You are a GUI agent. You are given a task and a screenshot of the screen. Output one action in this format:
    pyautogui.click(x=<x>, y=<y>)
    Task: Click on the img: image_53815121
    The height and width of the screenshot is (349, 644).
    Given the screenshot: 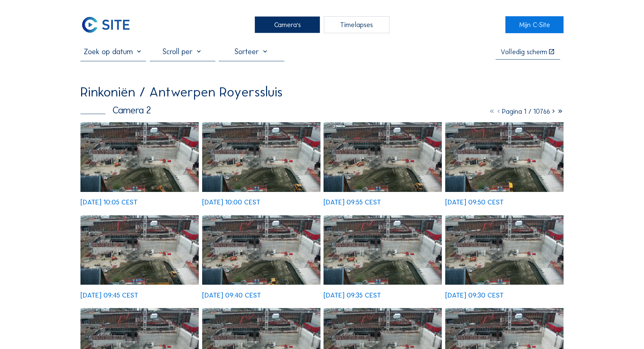 What is the action you would take?
    pyautogui.click(x=140, y=157)
    